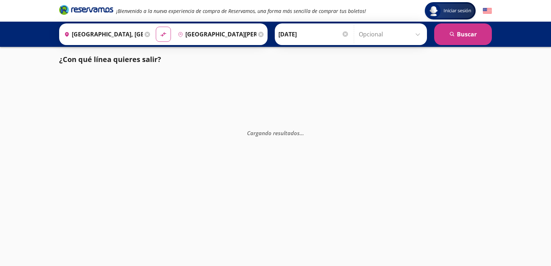 Image resolution: width=551 pixels, height=266 pixels. Describe the element at coordinates (463, 34) in the screenshot. I see `button: Buscar` at that location.